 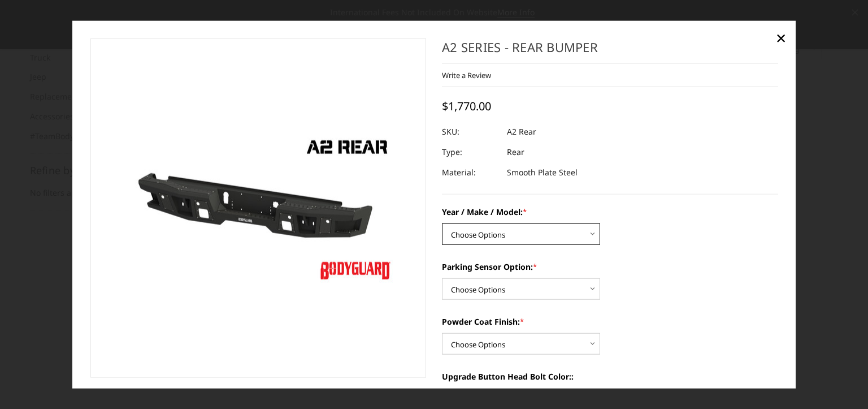 What do you see at coordinates (610, 266) in the screenshot?
I see `label: Parking Sensor Option:` at bounding box center [610, 266].